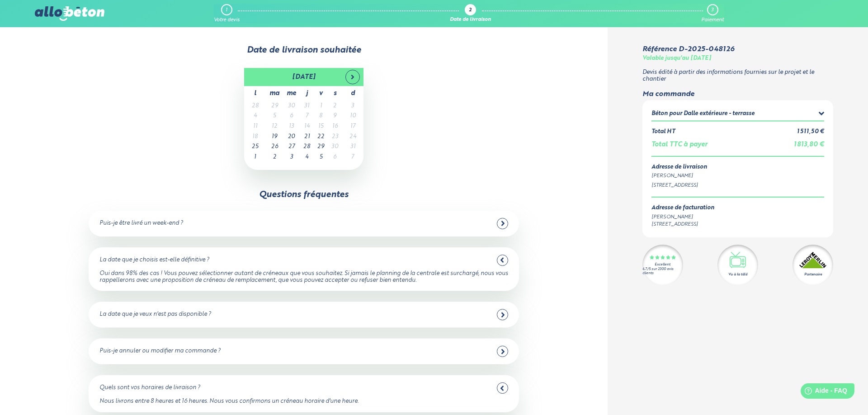 This screenshot has height=415, width=868. Describe the element at coordinates (688, 50) in the screenshot. I see `div: Référence D-2025-048126` at that location.